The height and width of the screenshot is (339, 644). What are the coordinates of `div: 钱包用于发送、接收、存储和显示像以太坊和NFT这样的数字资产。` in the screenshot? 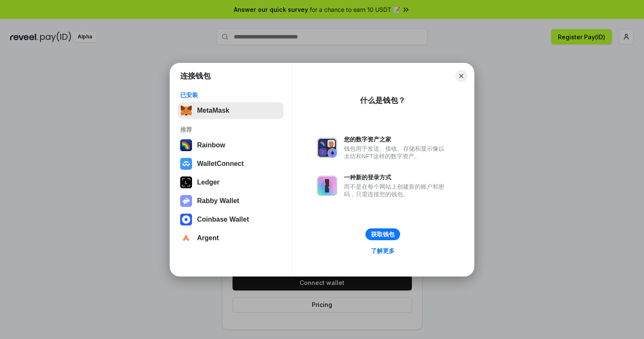 It's located at (396, 153).